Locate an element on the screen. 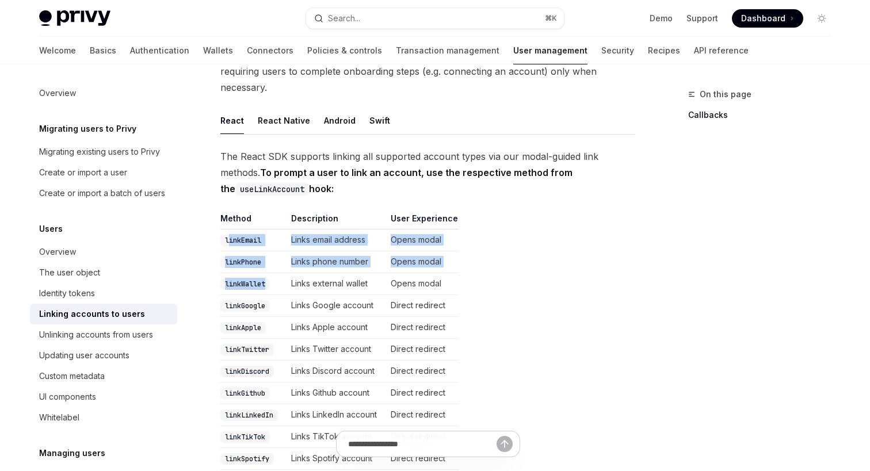  img: light logo is located at coordinates (75, 18).